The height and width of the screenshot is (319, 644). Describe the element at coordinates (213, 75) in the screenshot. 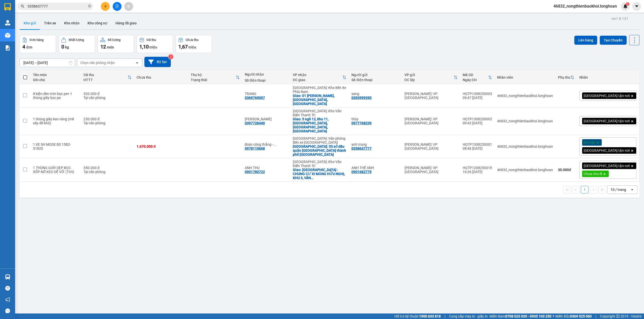

I see `div: Thu hộ` at that location.